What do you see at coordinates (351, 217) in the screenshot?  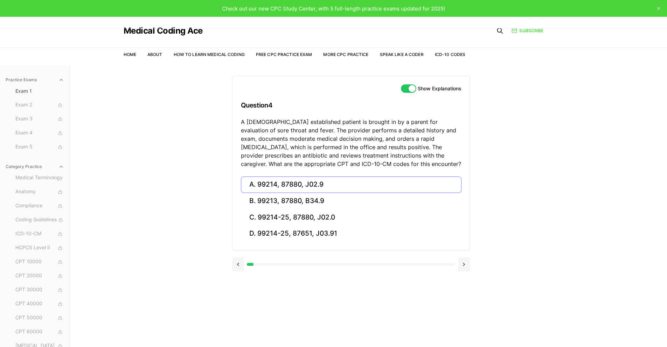 I see `button: C. 99214-25, 87880, J02.0` at bounding box center [351, 217].